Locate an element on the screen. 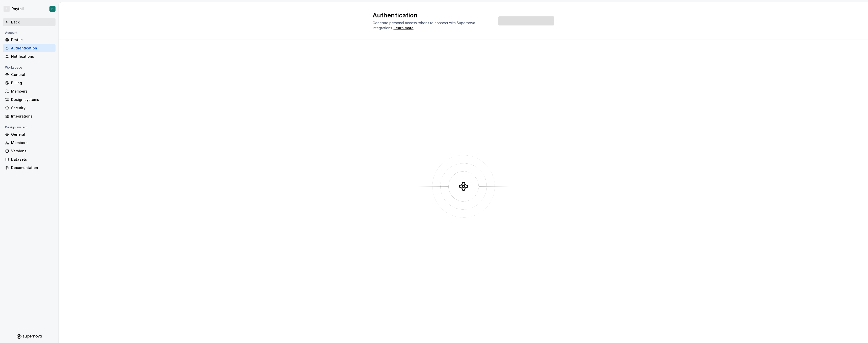  a: Billing is located at coordinates (29, 83).